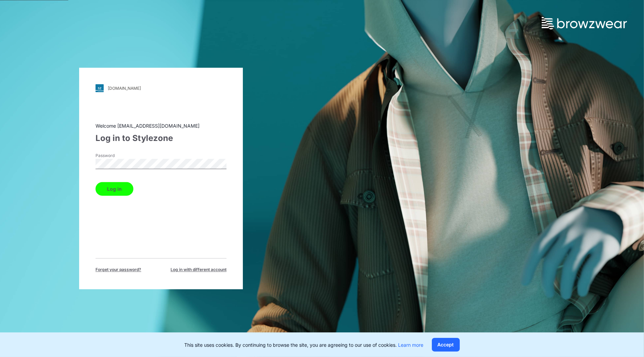 The width and height of the screenshot is (644, 357). What do you see at coordinates (446, 345) in the screenshot?
I see `button: Accept` at bounding box center [446, 345].